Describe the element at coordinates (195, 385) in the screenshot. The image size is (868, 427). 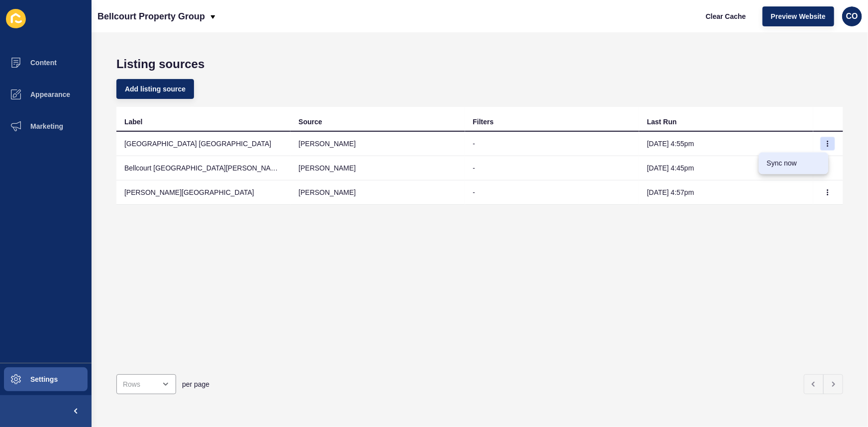
I see `span: per page` at that location.